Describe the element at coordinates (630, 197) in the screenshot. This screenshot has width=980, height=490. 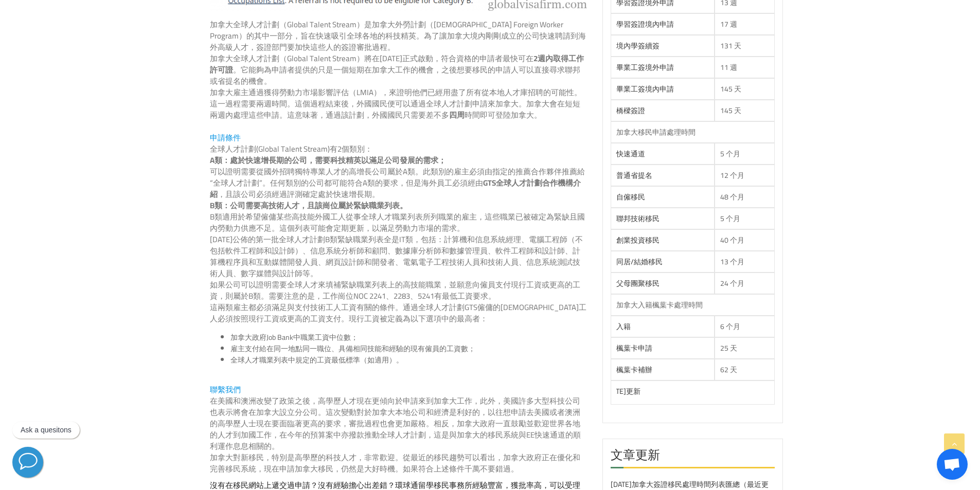
I see `a: 自僱移民` at that location.